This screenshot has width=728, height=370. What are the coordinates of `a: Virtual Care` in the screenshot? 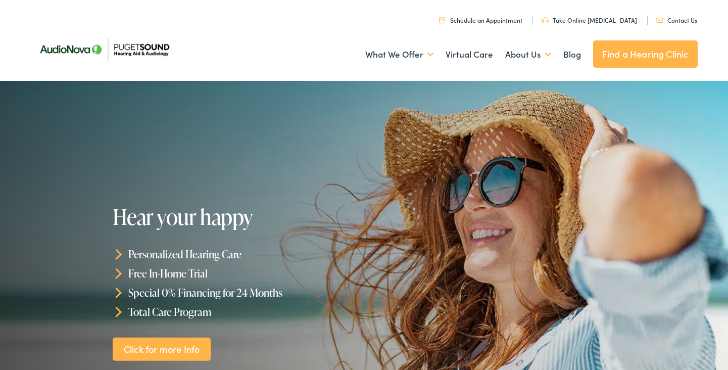 It's located at (469, 55).